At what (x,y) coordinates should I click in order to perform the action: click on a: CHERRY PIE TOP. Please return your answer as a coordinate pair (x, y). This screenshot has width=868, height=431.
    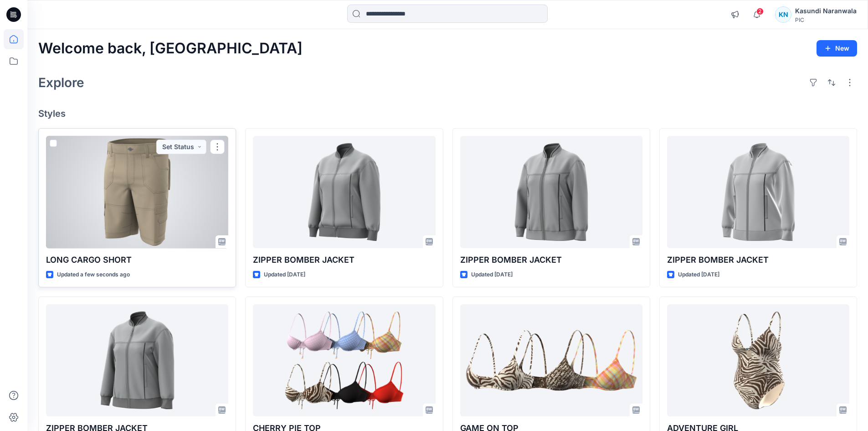
    Looking at the image, I should click on (344, 360).